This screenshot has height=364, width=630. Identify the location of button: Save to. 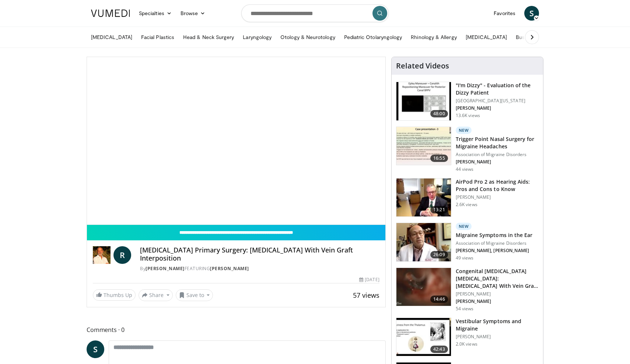
(194, 295).